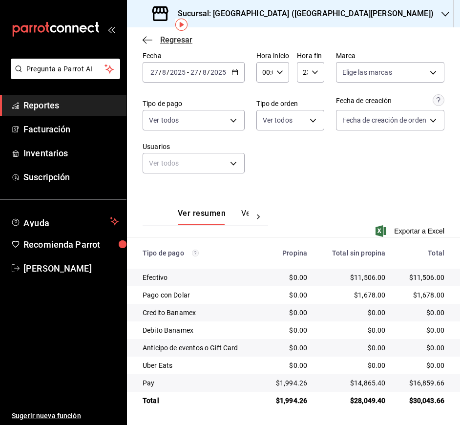  I want to click on button: Pregunta a Parrot AI, so click(65, 69).